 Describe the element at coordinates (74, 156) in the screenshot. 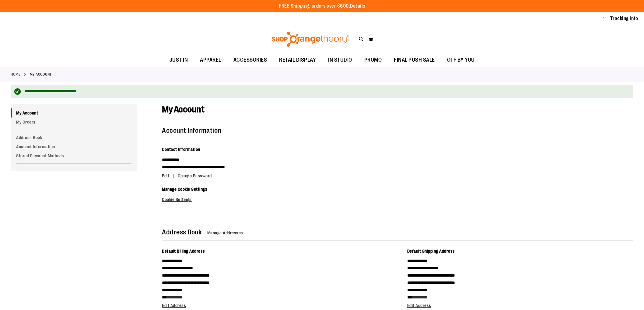

I see `a: Stored Payment Methods` at that location.